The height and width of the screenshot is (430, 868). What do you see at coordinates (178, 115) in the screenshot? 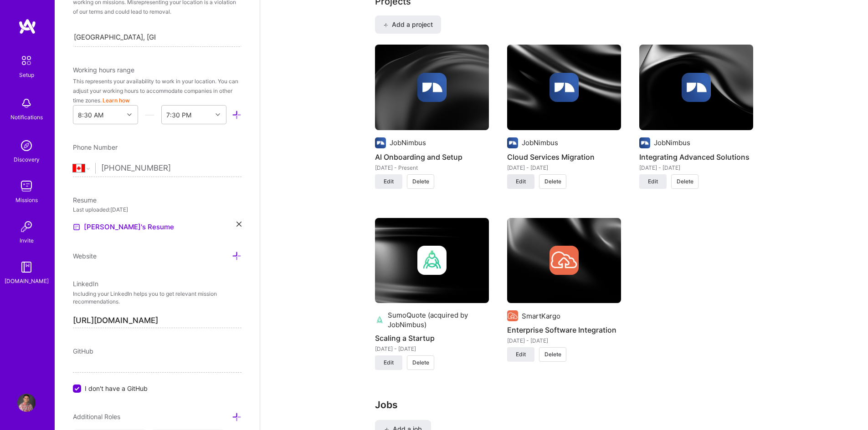
I see `div: 7:30 PM` at bounding box center [178, 115].